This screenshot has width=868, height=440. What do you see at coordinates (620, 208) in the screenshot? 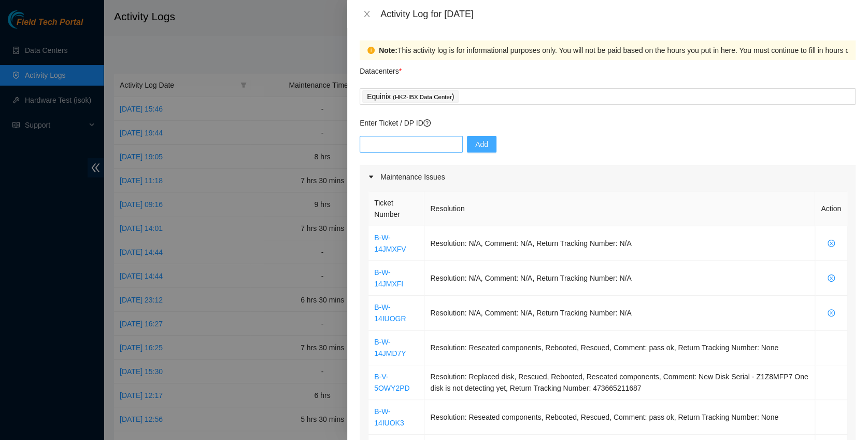
I see `th: Resolution` at bounding box center [620, 208].